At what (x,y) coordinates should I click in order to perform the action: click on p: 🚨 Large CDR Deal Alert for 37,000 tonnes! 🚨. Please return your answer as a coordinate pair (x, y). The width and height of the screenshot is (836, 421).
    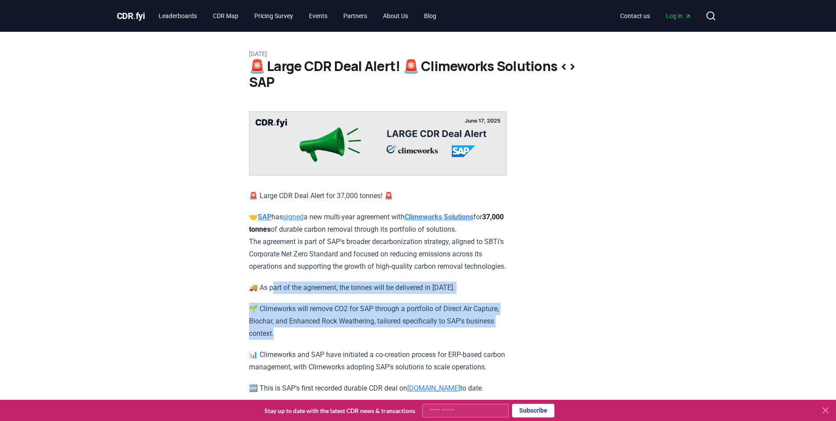
    Looking at the image, I should click on (378, 196).